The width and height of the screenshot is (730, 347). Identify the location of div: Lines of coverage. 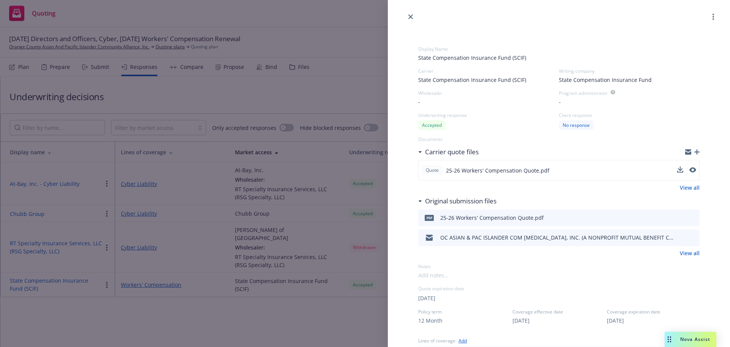
(437, 340).